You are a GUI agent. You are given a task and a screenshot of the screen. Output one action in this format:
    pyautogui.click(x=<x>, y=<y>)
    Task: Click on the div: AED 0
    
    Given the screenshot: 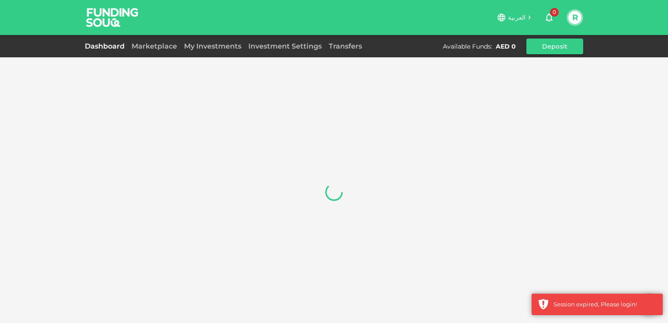 What is the action you would take?
    pyautogui.click(x=506, y=46)
    